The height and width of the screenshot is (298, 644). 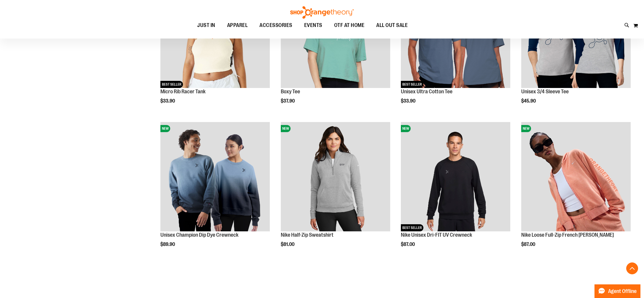 I want to click on a: Unisex Champion Dip Dye CrewneckNEW, so click(x=215, y=177).